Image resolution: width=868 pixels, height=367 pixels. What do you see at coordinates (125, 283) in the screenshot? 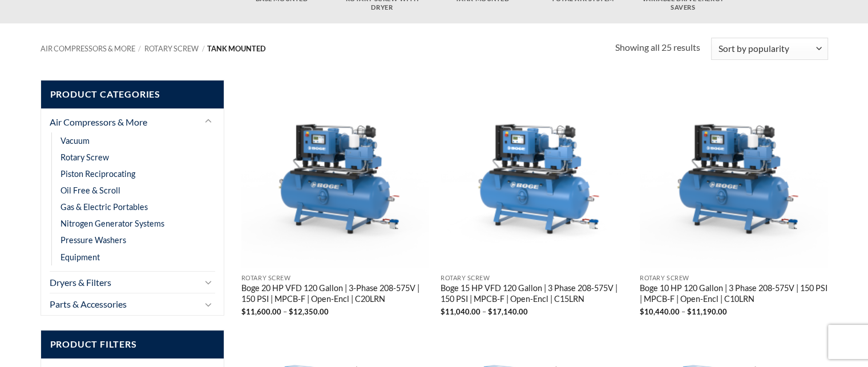
I see `a: Dryers & Filters` at bounding box center [125, 283].